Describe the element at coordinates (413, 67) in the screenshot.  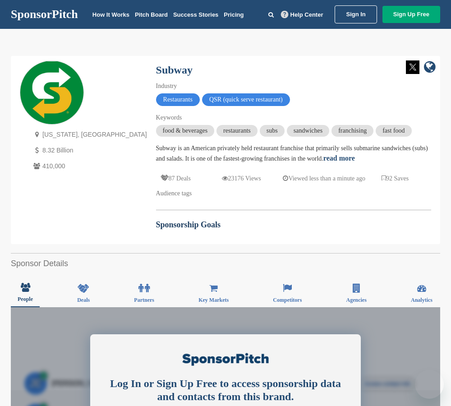
I see `img: Twitter white` at that location.